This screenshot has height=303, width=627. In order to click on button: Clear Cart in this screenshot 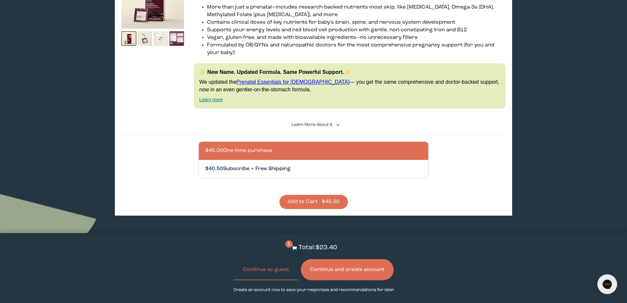, I will do `click(314, 236)`.